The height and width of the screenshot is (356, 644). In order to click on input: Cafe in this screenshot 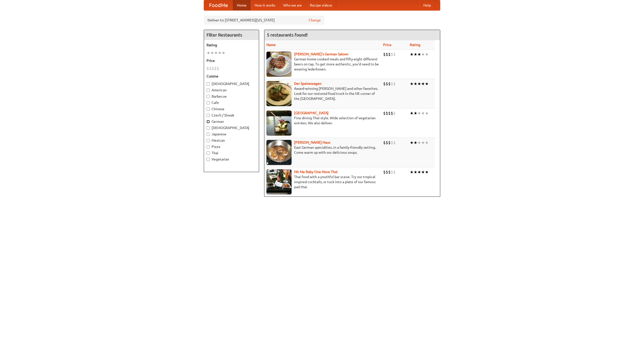, I will do `click(208, 103)`.